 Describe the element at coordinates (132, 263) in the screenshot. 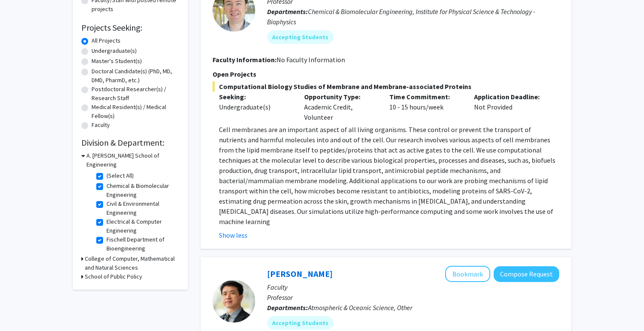

I see `h3: College of Computer, Mathematical and Natural Sciences` at that location.